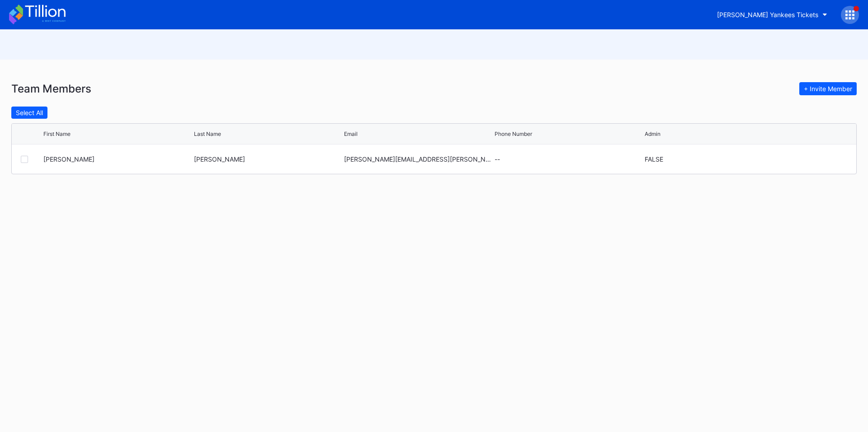  Describe the element at coordinates (29, 112) in the screenshot. I see `button: Select All` at that location.